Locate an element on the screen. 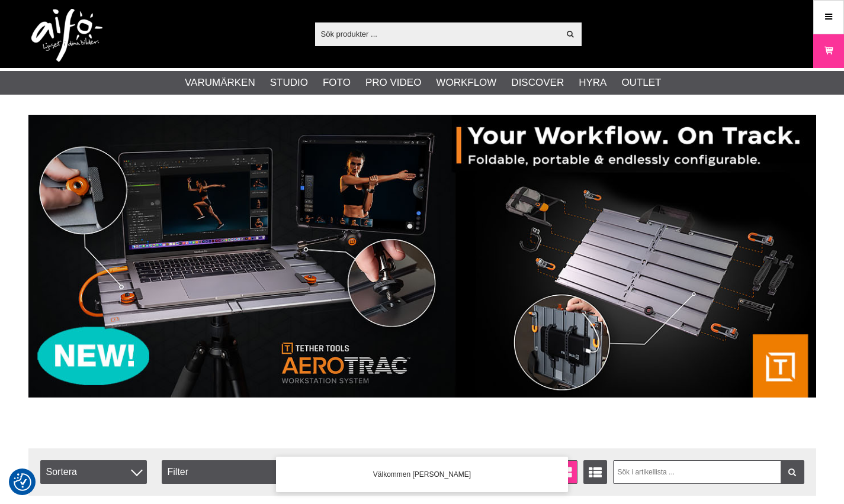 Image resolution: width=844 pixels, height=504 pixels. img: logo.png is located at coordinates (67, 35).